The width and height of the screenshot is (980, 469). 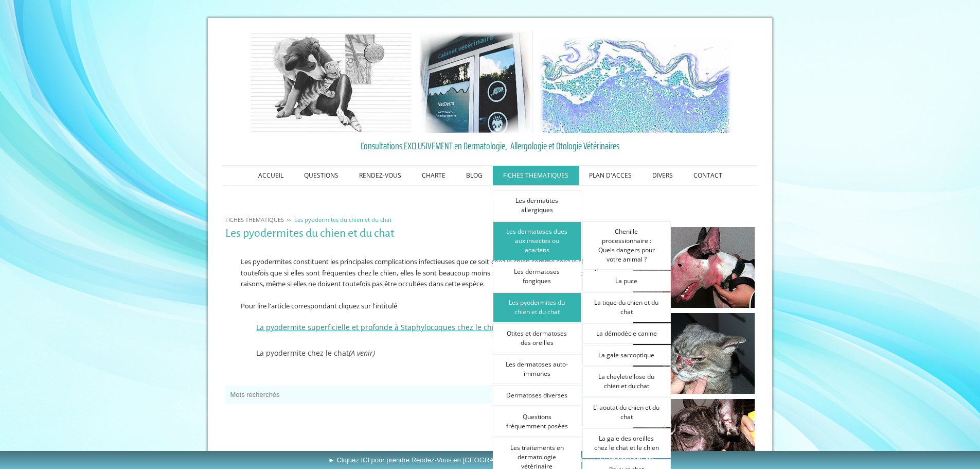 I want to click on a: La puce, so click(x=627, y=281).